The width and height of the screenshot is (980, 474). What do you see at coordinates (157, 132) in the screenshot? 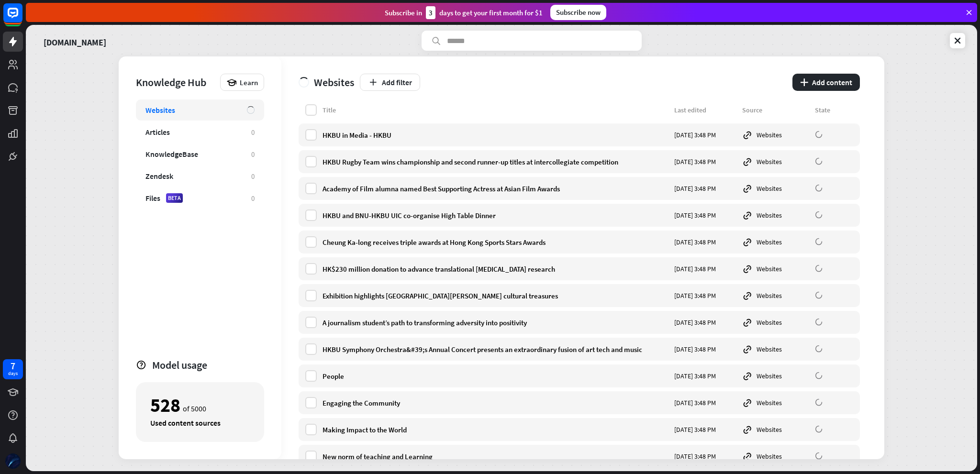
I see `div: Articles` at bounding box center [157, 132].